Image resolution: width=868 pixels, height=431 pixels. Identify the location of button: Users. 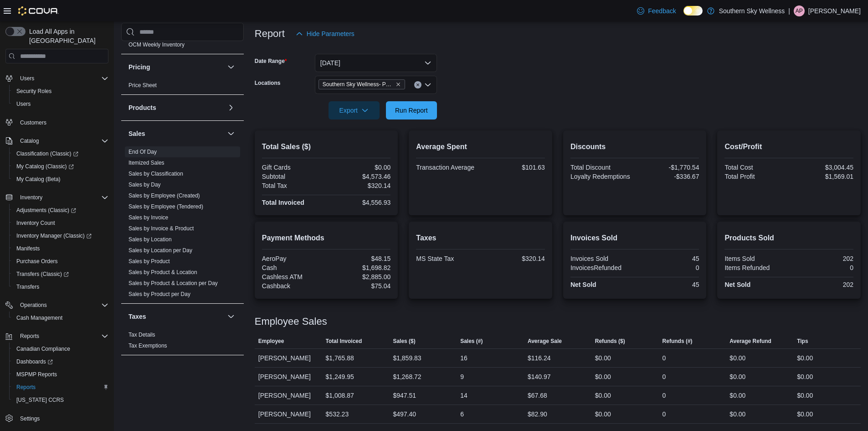
(27, 78).